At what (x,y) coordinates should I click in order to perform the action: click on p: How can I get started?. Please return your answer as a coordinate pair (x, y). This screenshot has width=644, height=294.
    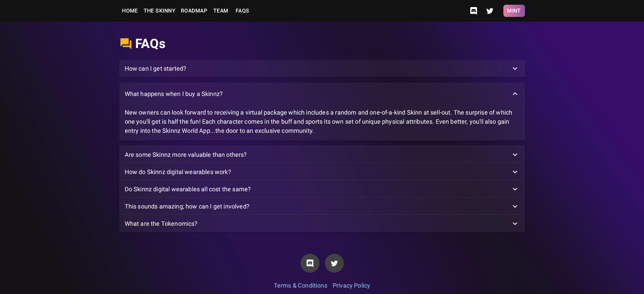
    Looking at the image, I should click on (155, 68).